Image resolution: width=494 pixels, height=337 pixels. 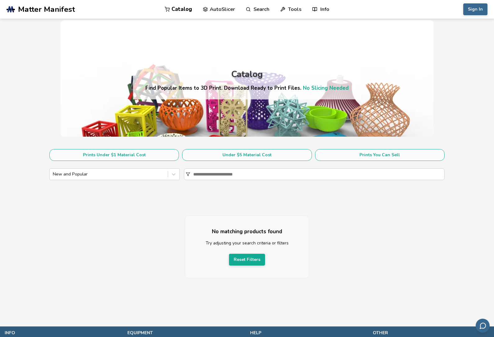 I want to click on p: info, so click(x=63, y=333).